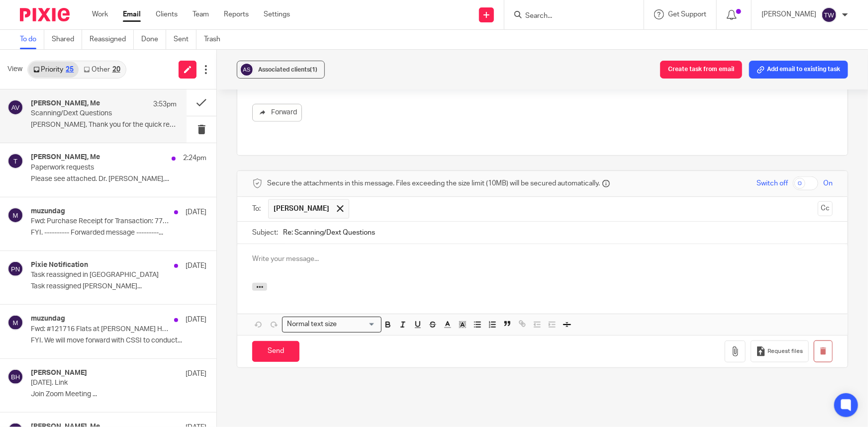 This screenshot has height=427, width=868. Describe the element at coordinates (569, 16) in the screenshot. I see `input: Search` at that location.